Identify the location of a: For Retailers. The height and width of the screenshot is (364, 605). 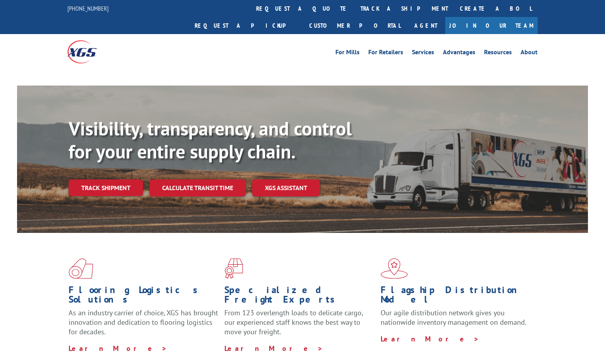
(386, 54).